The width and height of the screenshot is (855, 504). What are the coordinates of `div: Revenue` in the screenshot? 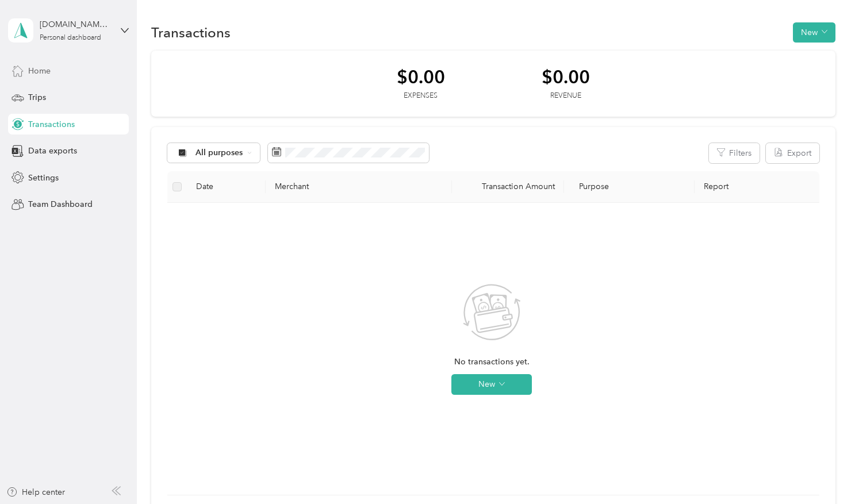 It's located at (566, 96).